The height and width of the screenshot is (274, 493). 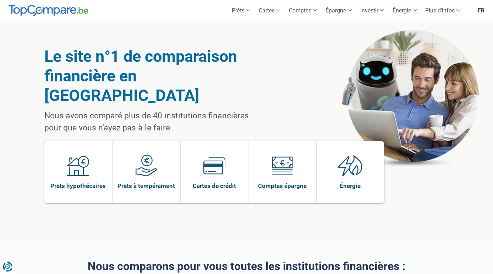 I want to click on img: Comptes épargne, so click(x=282, y=165).